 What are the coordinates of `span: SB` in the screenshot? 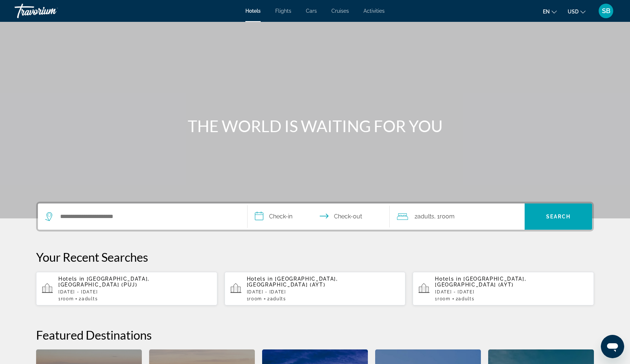 It's located at (606, 11).